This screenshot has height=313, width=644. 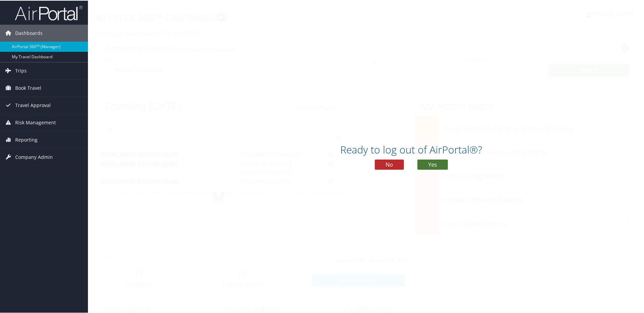 I want to click on span: Trips, so click(x=21, y=70).